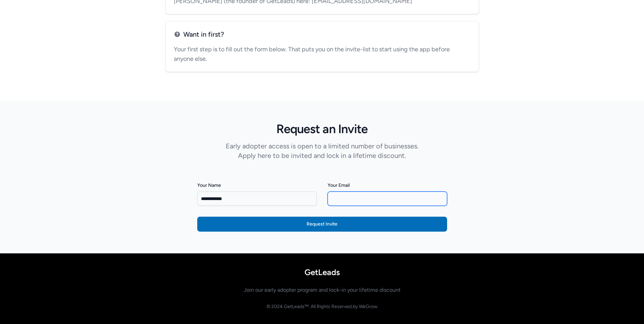 The width and height of the screenshot is (644, 324). I want to click on p: Your first step is to fill out the form below. That puts you on the invite-list to start using th..., so click(322, 54).